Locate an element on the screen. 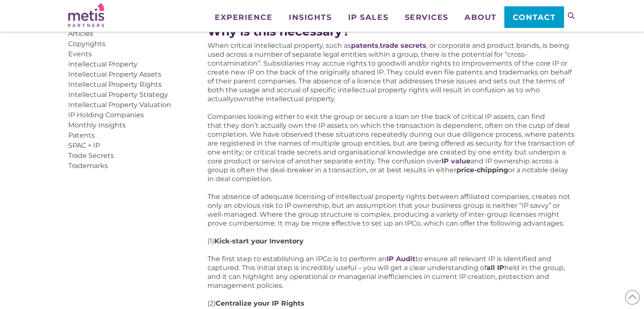 The height and width of the screenshot is (309, 644). span: IP Sales is located at coordinates (368, 17).